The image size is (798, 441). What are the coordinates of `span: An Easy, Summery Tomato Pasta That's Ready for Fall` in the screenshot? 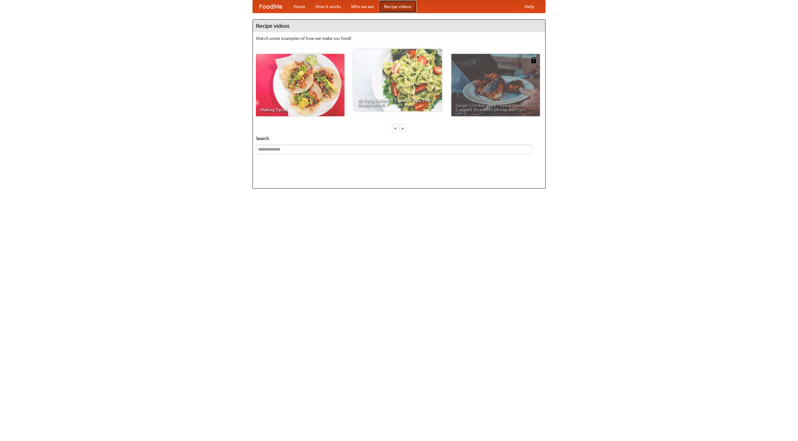 It's located at (398, 103).